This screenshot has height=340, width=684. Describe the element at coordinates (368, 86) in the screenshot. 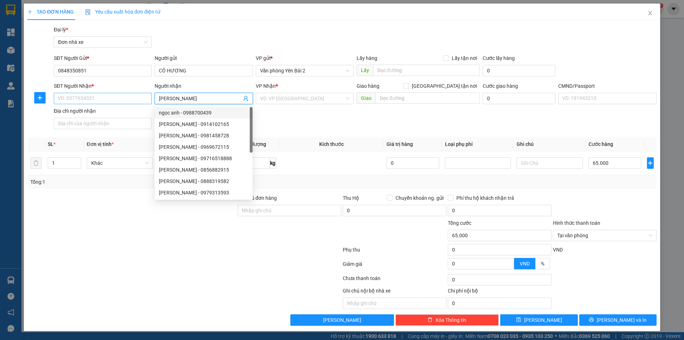

I see `span: Giao hàng` at that location.